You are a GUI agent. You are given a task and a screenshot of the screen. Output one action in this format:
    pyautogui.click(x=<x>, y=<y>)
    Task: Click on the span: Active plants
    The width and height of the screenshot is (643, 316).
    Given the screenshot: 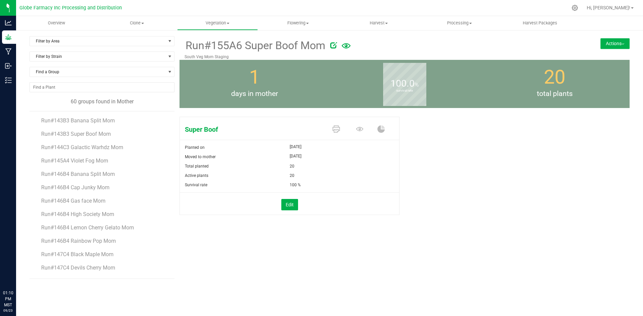 What is the action you would take?
    pyautogui.click(x=197, y=176)
    